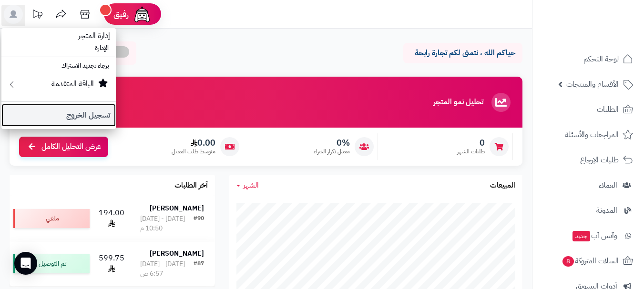 This screenshot has width=644, height=289. Describe the element at coordinates (71, 147) in the screenshot. I see `span: عرض التحليل الكامل` at that location.